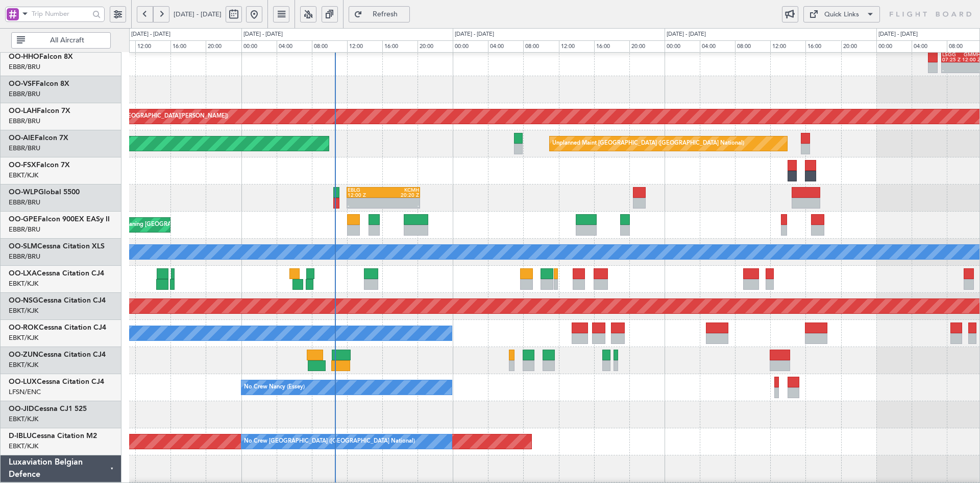 The width and height of the screenshot is (980, 483). What do you see at coordinates (379, 14) in the screenshot?
I see `button: Refresh` at bounding box center [379, 14].